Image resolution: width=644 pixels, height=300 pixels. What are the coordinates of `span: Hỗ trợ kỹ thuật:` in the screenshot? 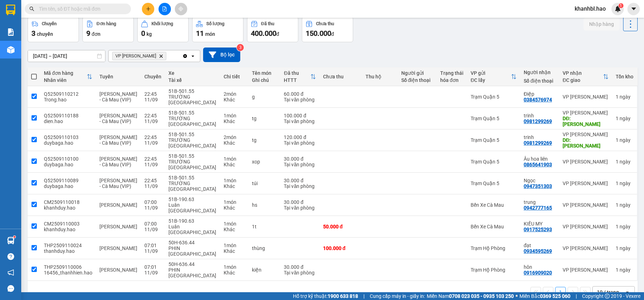 It's located at (325, 296).